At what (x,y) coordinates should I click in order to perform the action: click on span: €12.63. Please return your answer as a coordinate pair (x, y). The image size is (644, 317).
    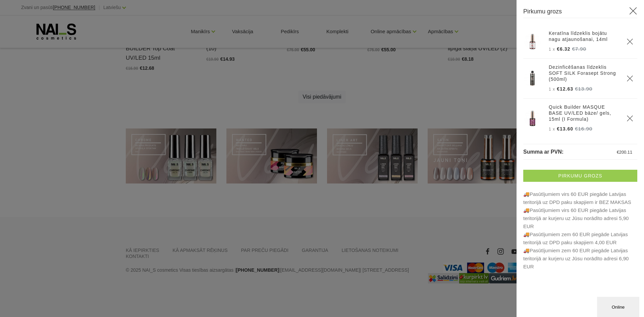
    Looking at the image, I should click on (565, 89).